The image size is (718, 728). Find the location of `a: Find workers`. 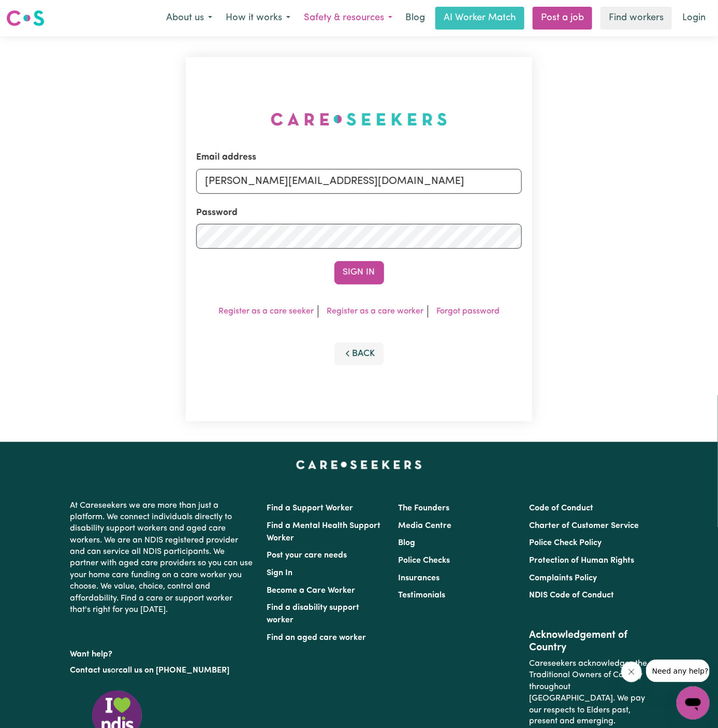

a: Find workers is located at coordinates (636, 18).